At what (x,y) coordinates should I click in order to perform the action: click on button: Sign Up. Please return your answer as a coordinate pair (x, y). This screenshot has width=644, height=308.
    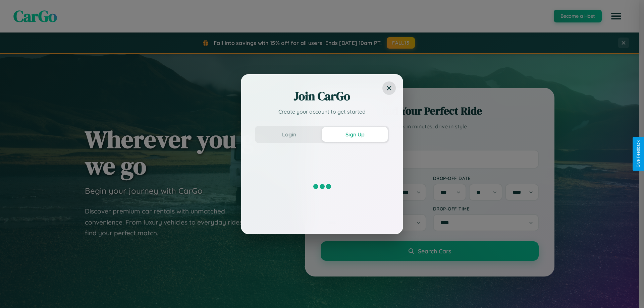
    Looking at the image, I should click on (355, 134).